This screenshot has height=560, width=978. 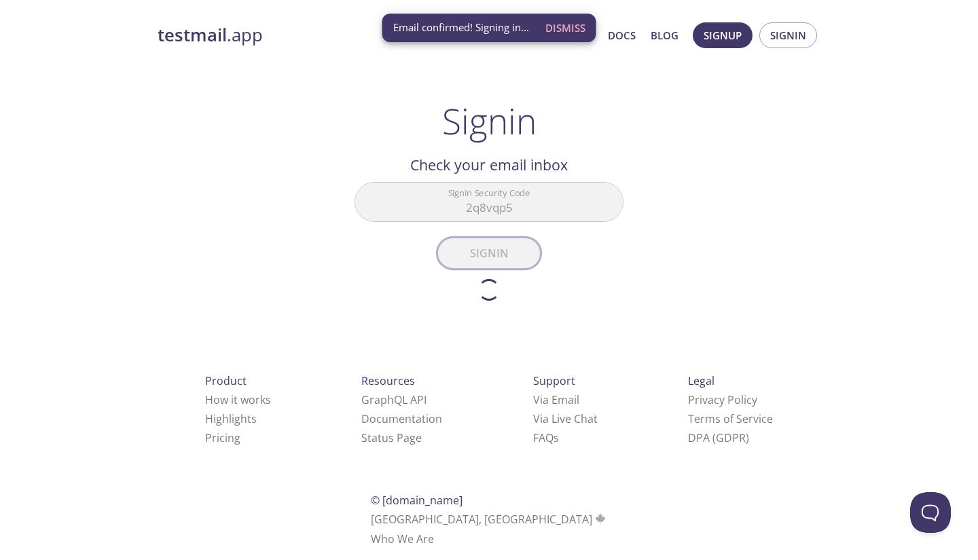 I want to click on a: Terms of Service, so click(x=730, y=419).